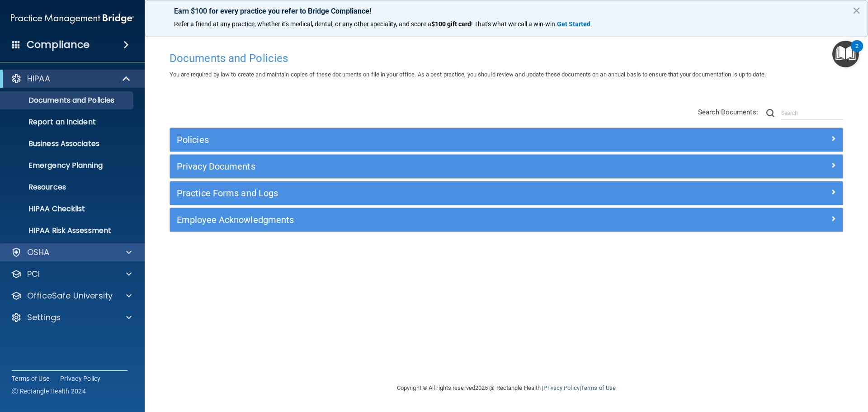 This screenshot has height=412, width=868. What do you see at coordinates (303, 24) in the screenshot?
I see `span: Refer a friend at any practice, whether it's medical, dental, or any other speciality, and score a` at bounding box center [303, 24].